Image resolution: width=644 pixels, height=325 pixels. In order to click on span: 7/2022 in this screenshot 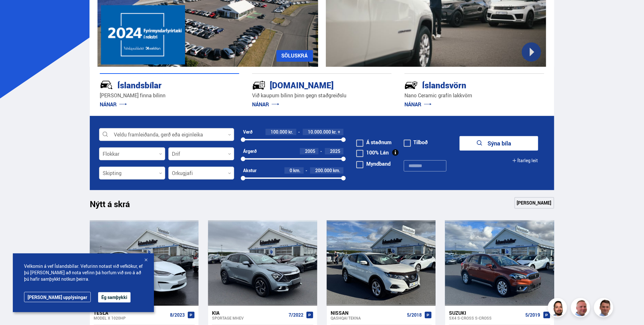, I will do `click(296, 315)`.